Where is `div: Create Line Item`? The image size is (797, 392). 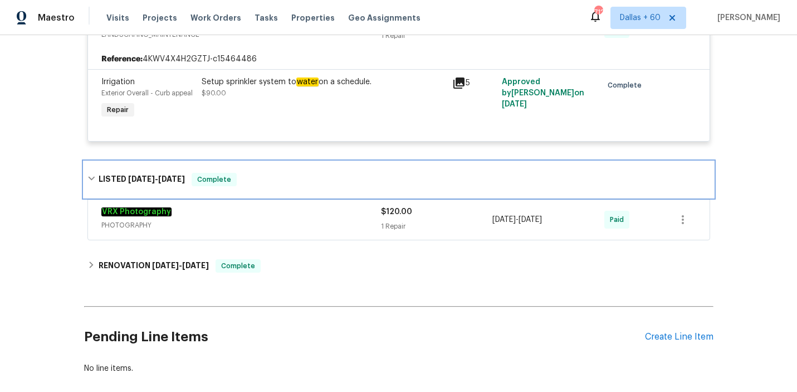 div: Create Line Item is located at coordinates (679, 337).